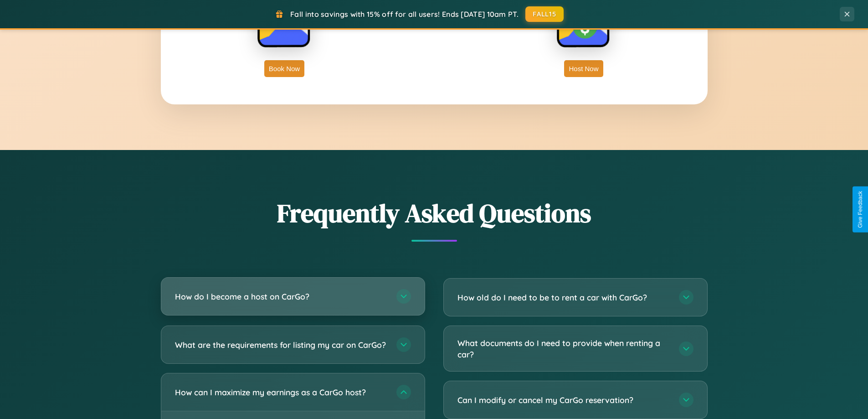 Image resolution: width=868 pixels, height=419 pixels. Describe the element at coordinates (434, 213) in the screenshot. I see `h2: Frequently Asked Questions` at that location.